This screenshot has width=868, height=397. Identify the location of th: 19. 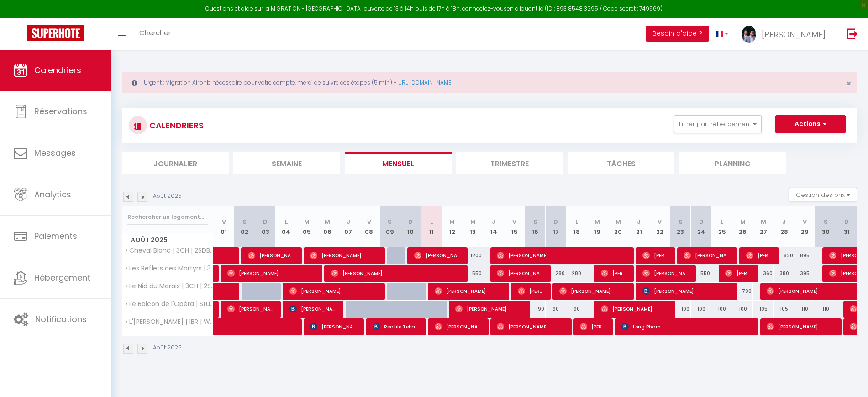
(597, 226).